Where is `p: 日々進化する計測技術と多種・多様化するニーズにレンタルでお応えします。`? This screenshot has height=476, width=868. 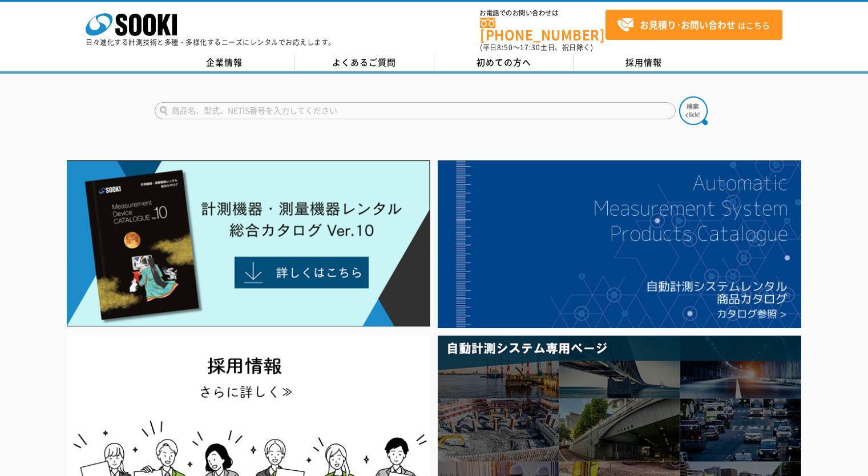
p: 日々進化する計測技術と多種・多様化するニーズにレンタルでお応えします。 is located at coordinates (211, 42).